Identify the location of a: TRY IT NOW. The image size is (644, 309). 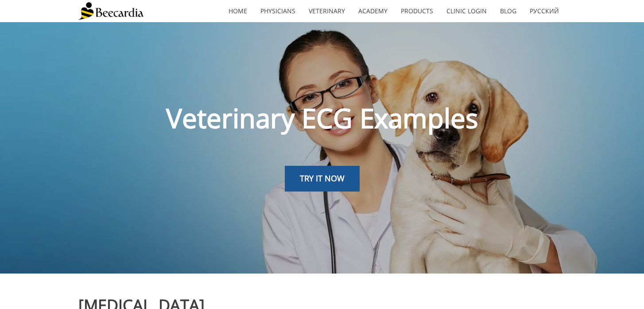
(322, 178).